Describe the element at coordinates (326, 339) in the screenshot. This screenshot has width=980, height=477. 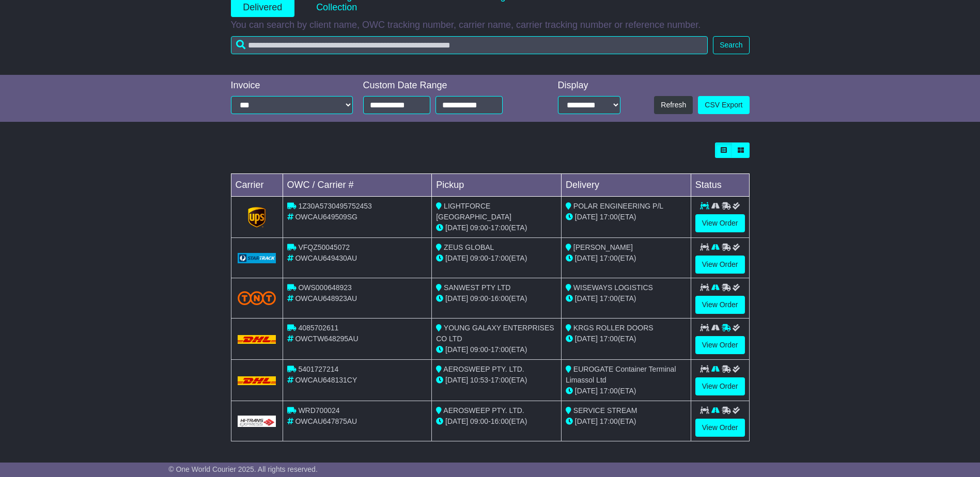
I see `span: OWCTW648295AU` at that location.